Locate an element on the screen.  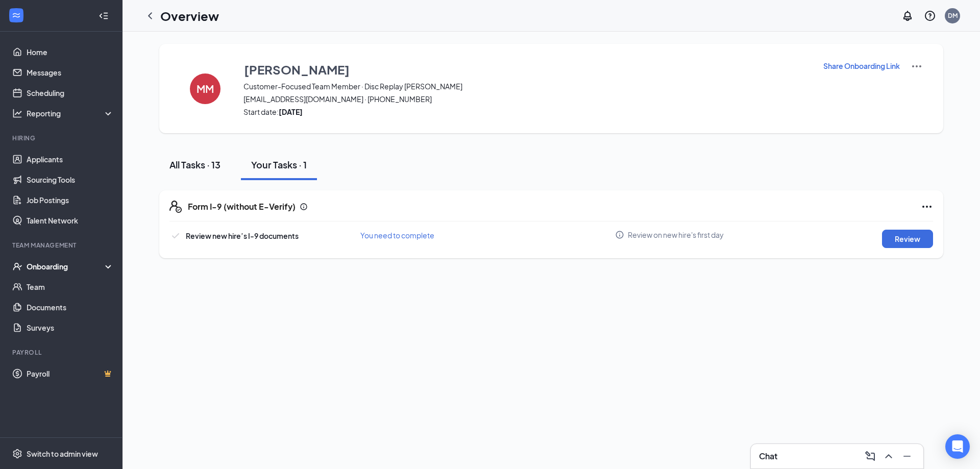
button: ComposeMessage is located at coordinates (870, 456).